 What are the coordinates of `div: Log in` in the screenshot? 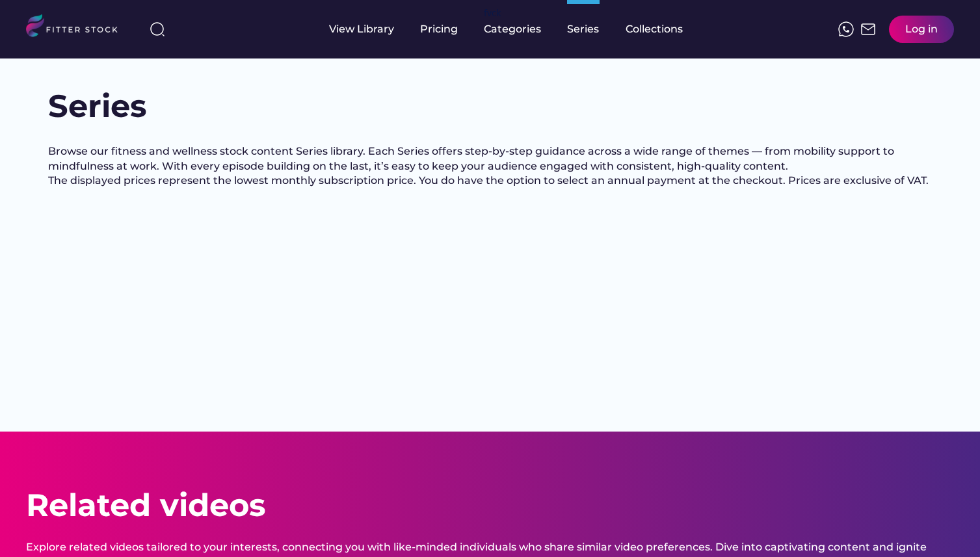 It's located at (921, 29).